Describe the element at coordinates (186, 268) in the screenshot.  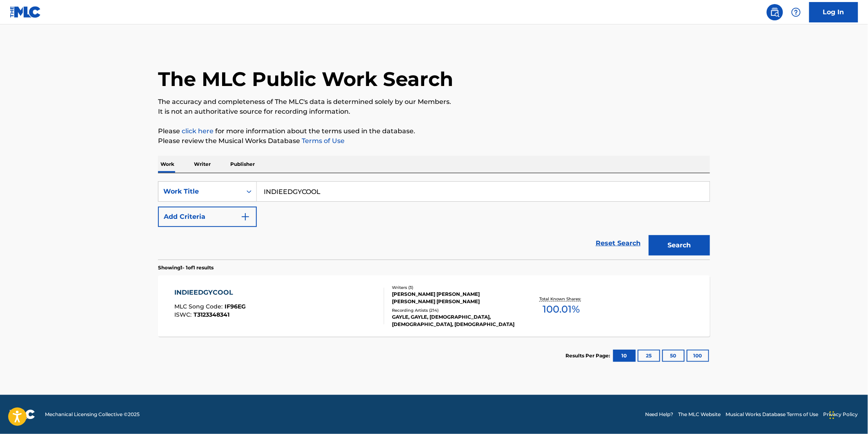
I see `p: Showing 1 - 1 of 1 results` at that location.